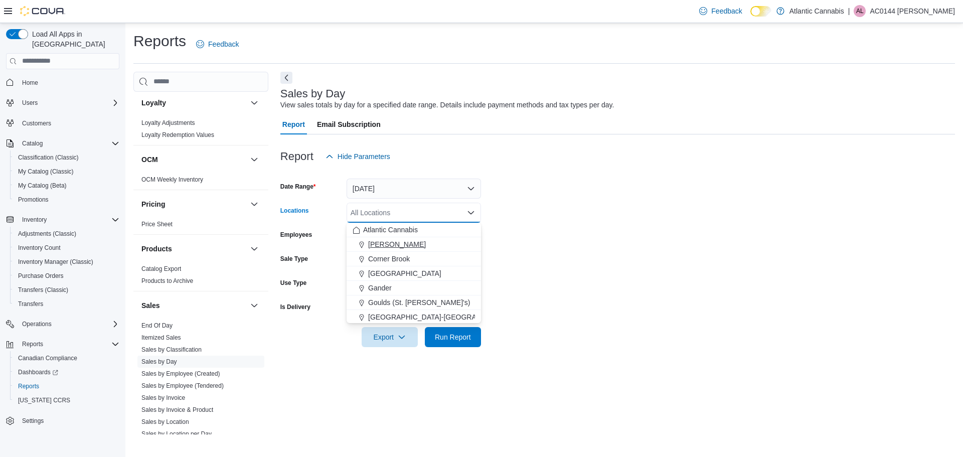 The image size is (963, 457). I want to click on button: My Catalog (Classic), so click(67, 172).